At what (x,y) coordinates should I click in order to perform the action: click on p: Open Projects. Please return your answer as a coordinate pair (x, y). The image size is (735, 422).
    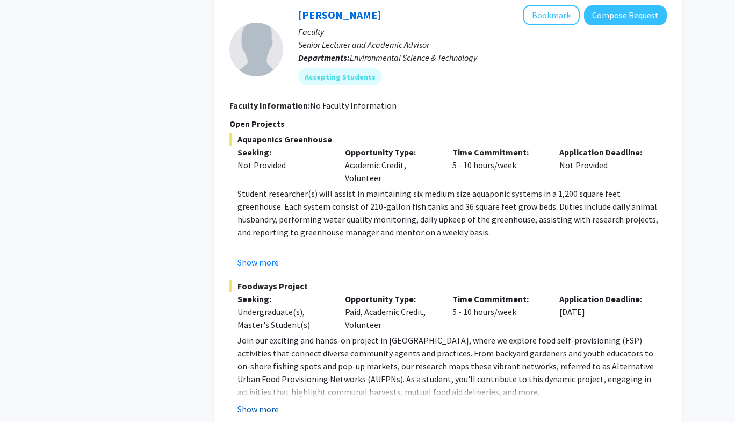
    Looking at the image, I should click on (448, 124).